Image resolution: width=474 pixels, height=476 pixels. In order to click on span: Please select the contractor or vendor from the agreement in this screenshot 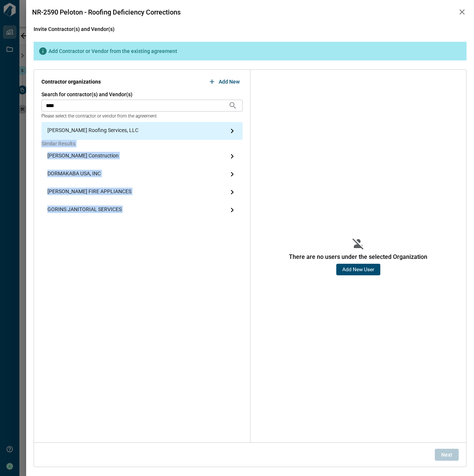, I will do `click(142, 116)`.